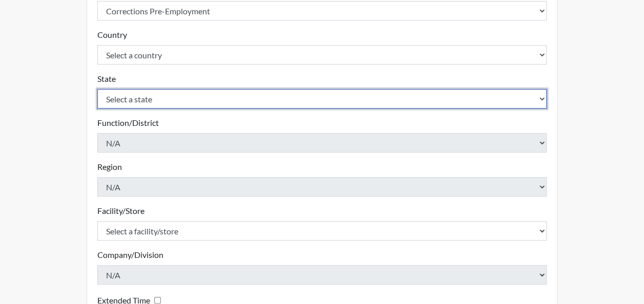  Describe the element at coordinates (112, 35) in the screenshot. I see `label: Country` at that location.